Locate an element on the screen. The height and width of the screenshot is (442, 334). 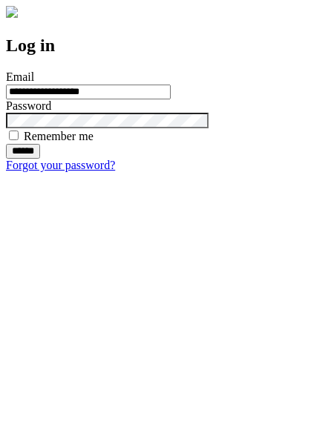
h2: Log in is located at coordinates (167, 45).